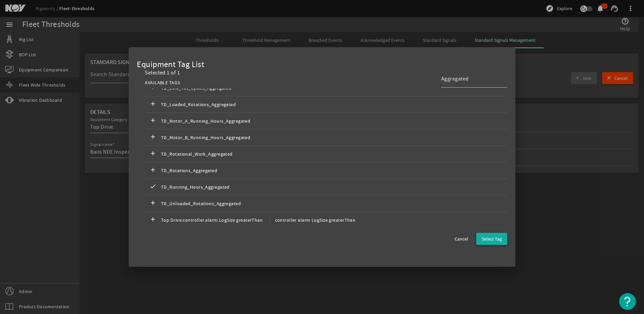 This screenshot has width=644, height=314. What do you see at coordinates (322, 73) in the screenshot?
I see `div: Selected 1 of 1` at bounding box center [322, 73].